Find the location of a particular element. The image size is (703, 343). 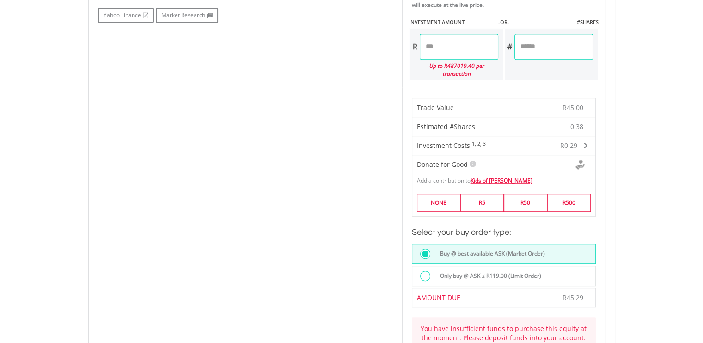

img: Donte For Good is located at coordinates (580, 165).